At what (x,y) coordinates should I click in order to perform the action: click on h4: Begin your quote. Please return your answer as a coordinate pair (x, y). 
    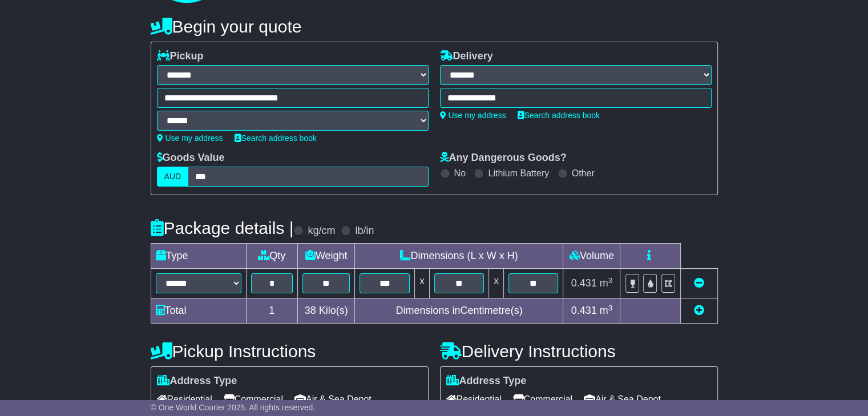
    Looking at the image, I should click on (434, 26).